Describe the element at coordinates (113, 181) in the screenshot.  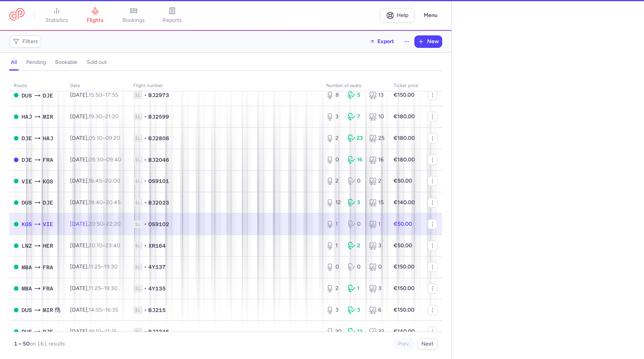
I see `time: 20:00` at that location.